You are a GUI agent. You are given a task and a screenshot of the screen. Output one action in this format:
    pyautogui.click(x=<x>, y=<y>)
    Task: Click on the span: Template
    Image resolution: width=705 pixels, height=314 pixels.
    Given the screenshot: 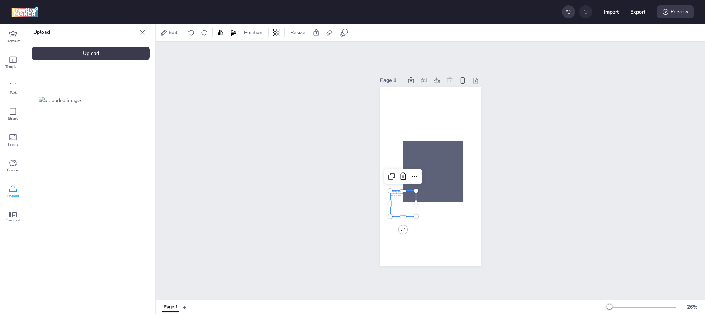 What is the action you would take?
    pyautogui.click(x=13, y=67)
    